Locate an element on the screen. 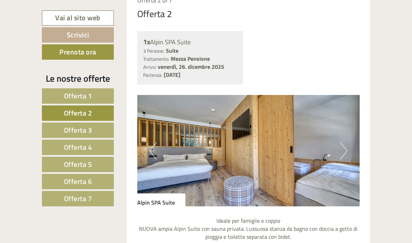 This screenshot has width=412, height=243. b: venerdì, 26. dicembre 2025 is located at coordinates (191, 67).